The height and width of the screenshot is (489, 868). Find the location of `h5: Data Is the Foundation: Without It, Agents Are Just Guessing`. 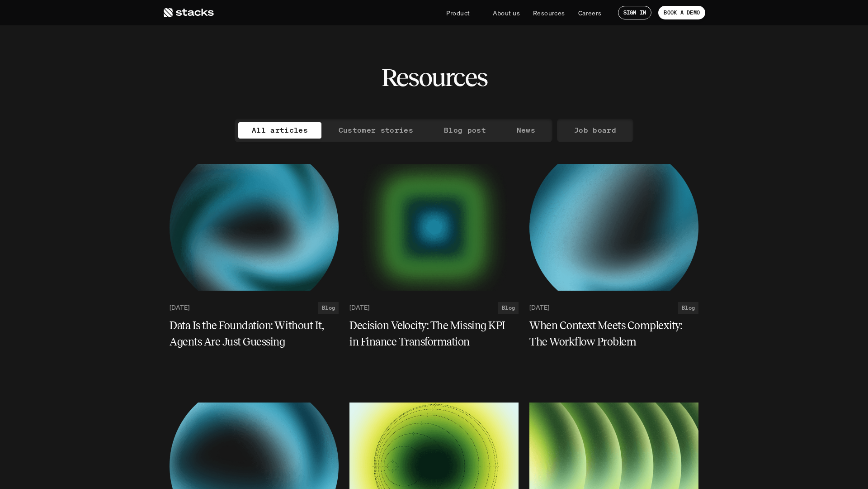

h5: Data Is the Foundation: Without It, Agents Are Just Guessing is located at coordinates (248, 333).